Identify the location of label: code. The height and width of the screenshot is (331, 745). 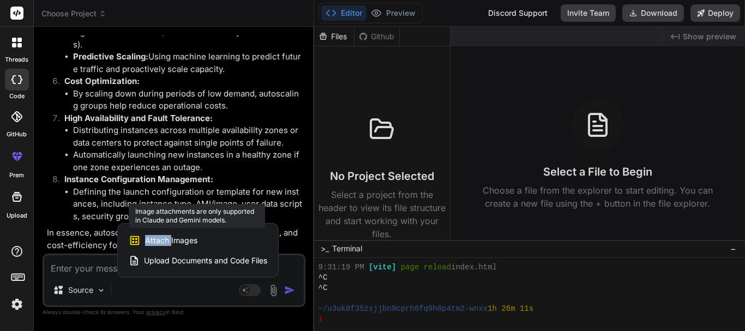
(17, 96).